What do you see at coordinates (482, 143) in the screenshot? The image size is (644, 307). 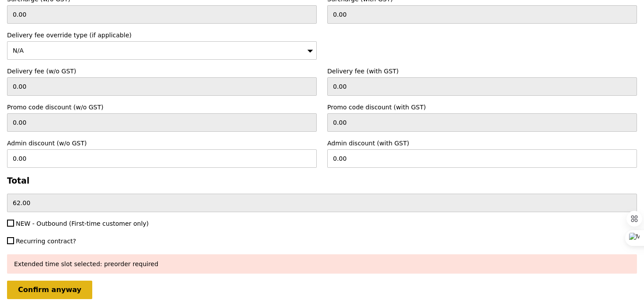 I see `label: Admin discount (with GST)` at bounding box center [482, 143].